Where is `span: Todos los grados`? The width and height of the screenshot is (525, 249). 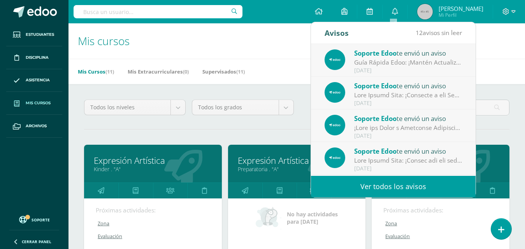
span: Todos los grados is located at coordinates (235, 107).